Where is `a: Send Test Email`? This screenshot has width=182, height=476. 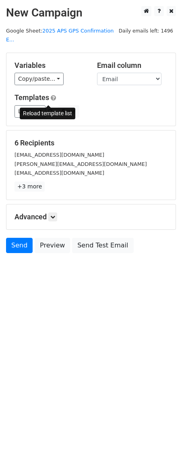 a: Send Test Email is located at coordinates (102, 246).